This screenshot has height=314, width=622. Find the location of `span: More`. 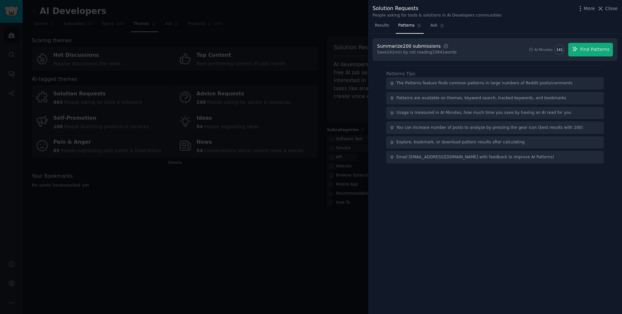

span: More is located at coordinates (590, 8).